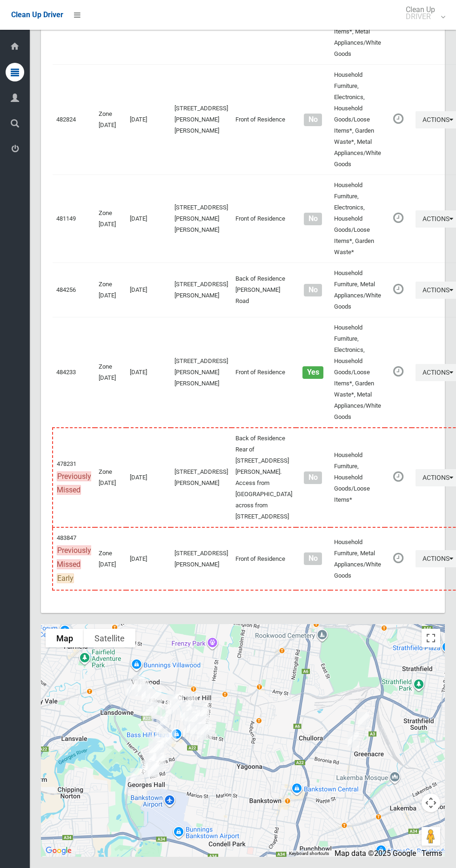  What do you see at coordinates (162, 726) in the screenshot?
I see `div: 31 Yvonne Crescent, BASS HILL NSW 2197<br>Status : AssignedToRoute<br><a href="/driver/booking/48...` at bounding box center [162, 726].